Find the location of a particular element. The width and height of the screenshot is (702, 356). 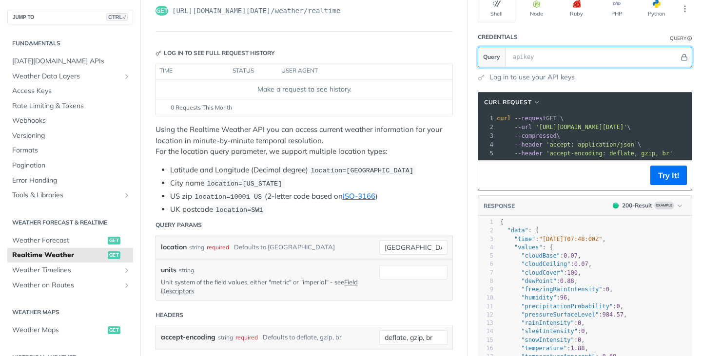

div: 10 is located at coordinates (486, 298).